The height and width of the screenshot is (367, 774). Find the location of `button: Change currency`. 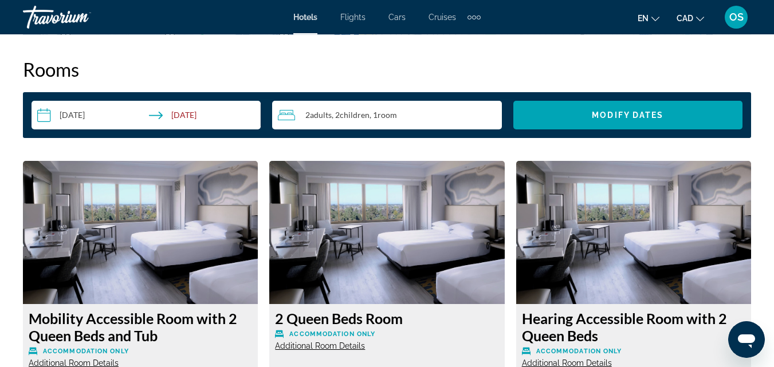

button: Change currency is located at coordinates (690, 18).